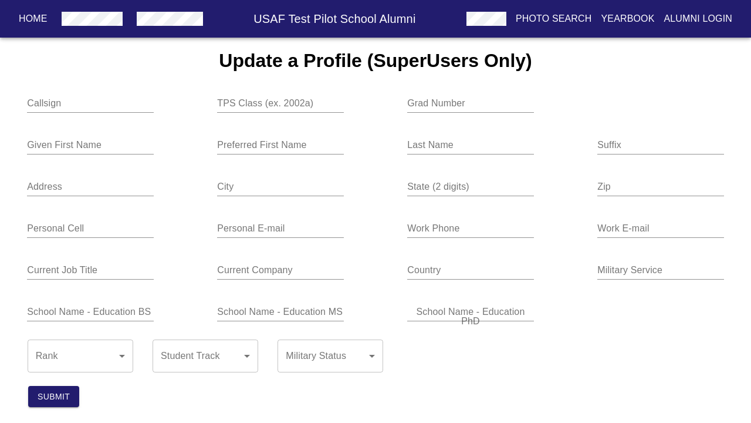  Describe the element at coordinates (698, 19) in the screenshot. I see `button: Alumni Login` at that location.